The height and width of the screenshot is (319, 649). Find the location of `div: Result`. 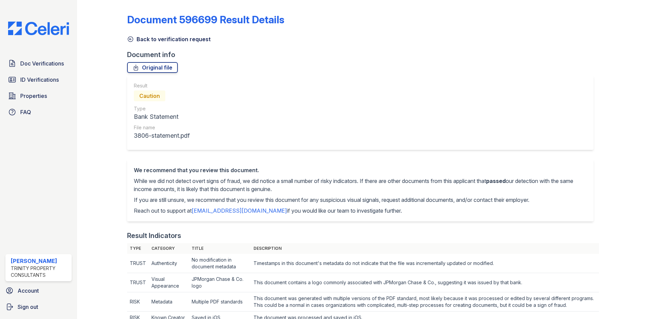

div: Result is located at coordinates (162, 86).